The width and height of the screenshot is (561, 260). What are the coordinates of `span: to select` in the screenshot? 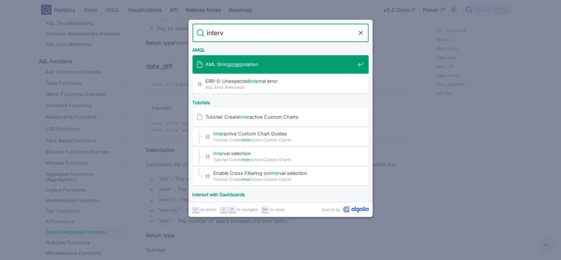 It's located at (209, 209).